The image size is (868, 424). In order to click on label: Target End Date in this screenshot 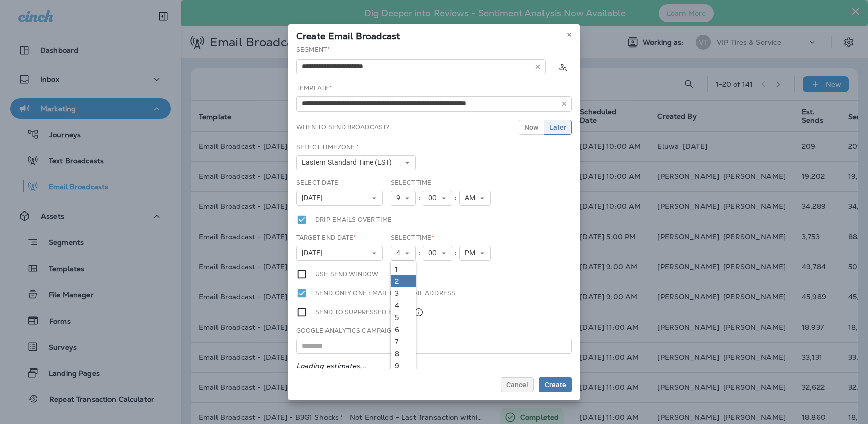, I will do `click(326, 238)`.